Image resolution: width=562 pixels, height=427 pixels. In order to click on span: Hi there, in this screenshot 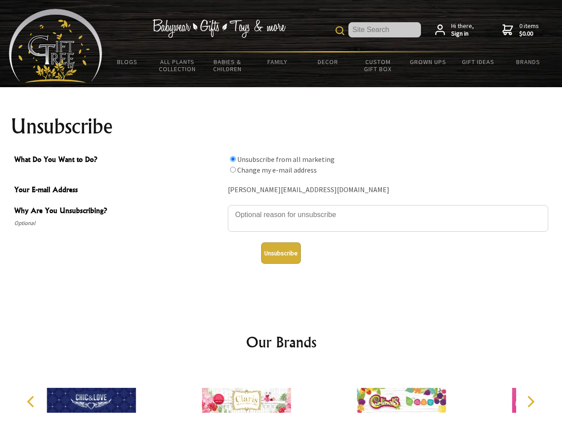, I will do `click(462, 30)`.